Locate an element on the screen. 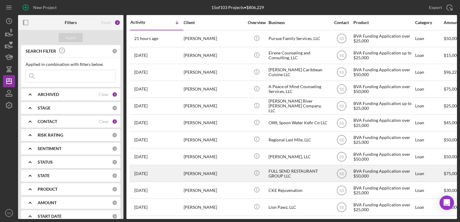 The image size is (460, 222). div: Lion Pawz, LLC is located at coordinates (299, 207).